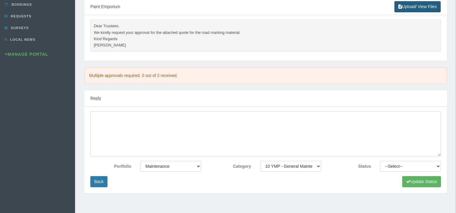 This screenshot has height=213, width=456. I want to click on span: Local News, so click(22, 40).